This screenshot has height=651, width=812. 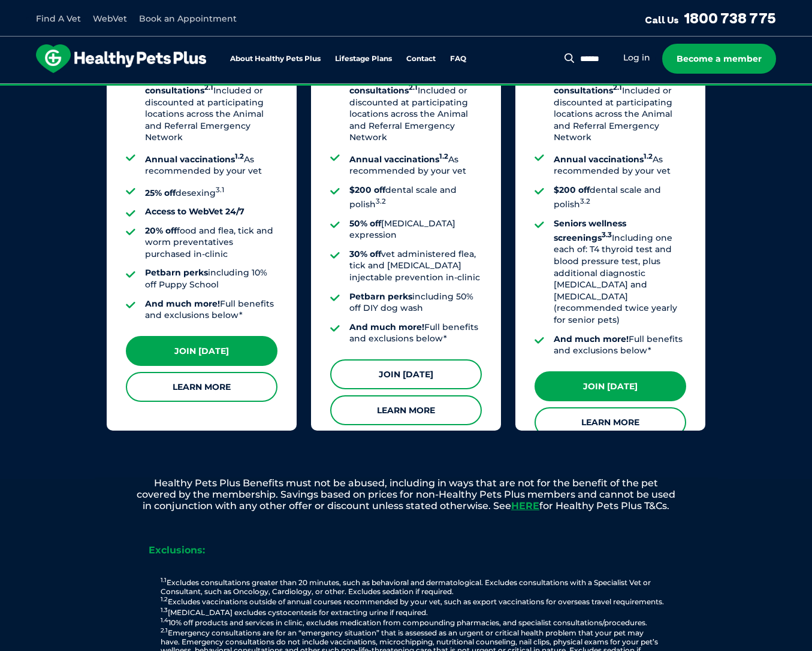 What do you see at coordinates (569, 58) in the screenshot?
I see `button: Search` at bounding box center [569, 58].